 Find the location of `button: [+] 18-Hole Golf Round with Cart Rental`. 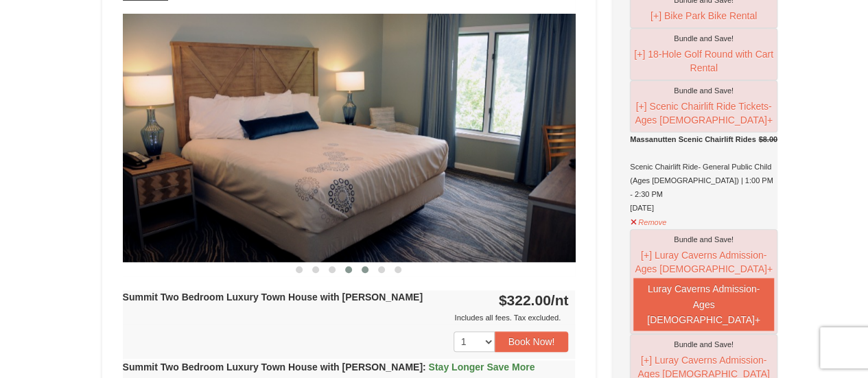

button: [+] 18-Hole Golf Round with Cart Rental is located at coordinates (704, 61).